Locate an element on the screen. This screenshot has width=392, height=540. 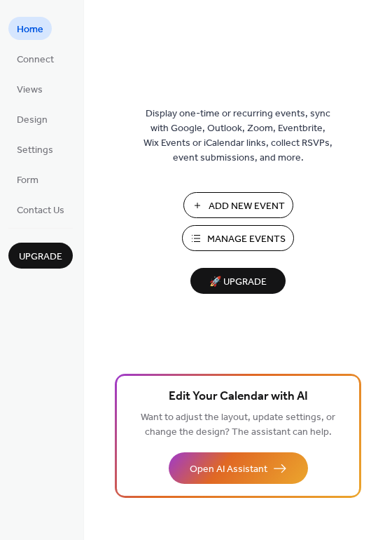
span: Form is located at coordinates (27, 180).